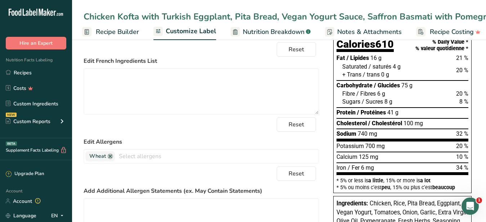 The width and height of the screenshot is (486, 222). Describe the element at coordinates (385, 44) in the screenshot. I see `span: 610` at that location.